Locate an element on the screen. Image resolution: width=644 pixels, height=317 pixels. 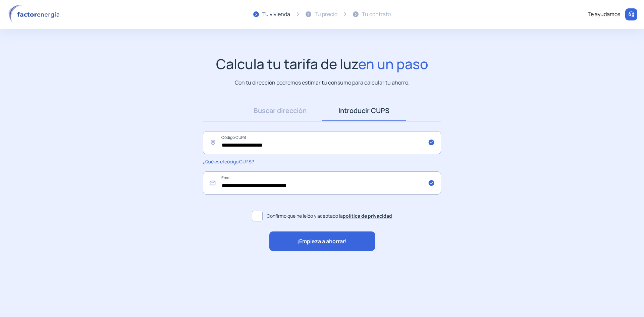
span: en un paso is located at coordinates (393, 64).